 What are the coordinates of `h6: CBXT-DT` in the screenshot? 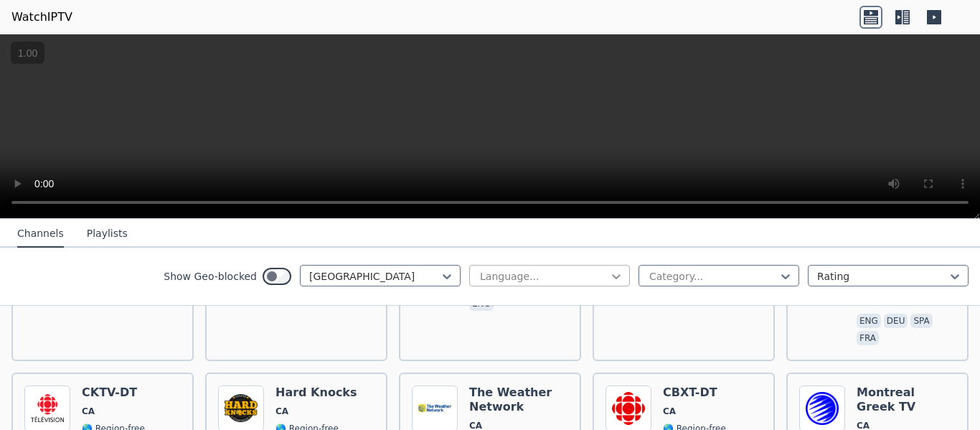 It's located at (695, 393).